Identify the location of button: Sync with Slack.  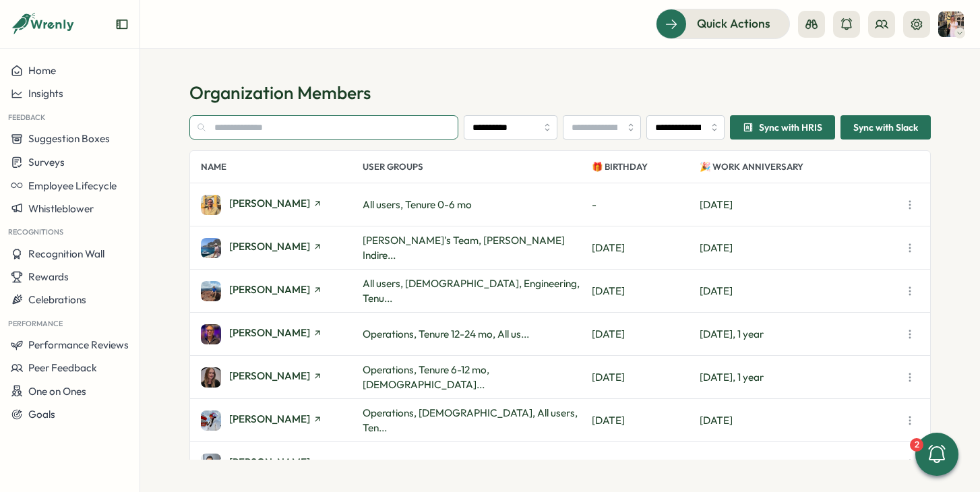
(886, 128).